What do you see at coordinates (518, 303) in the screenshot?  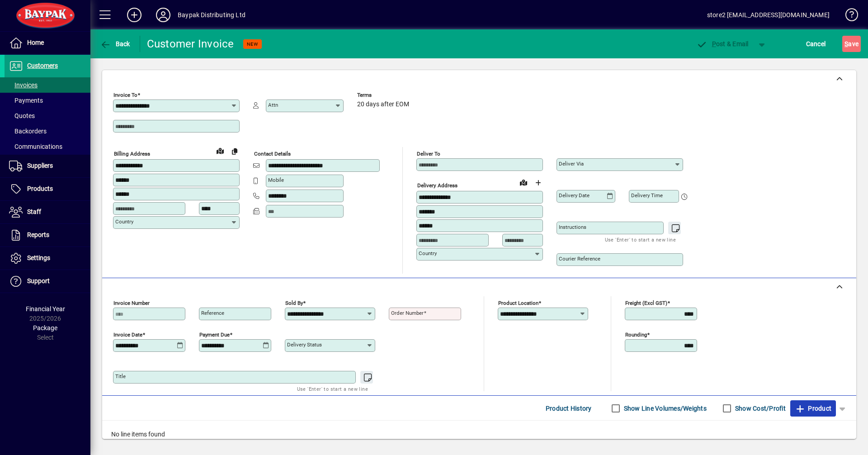 I see `mat-label: Product location` at bounding box center [518, 303].